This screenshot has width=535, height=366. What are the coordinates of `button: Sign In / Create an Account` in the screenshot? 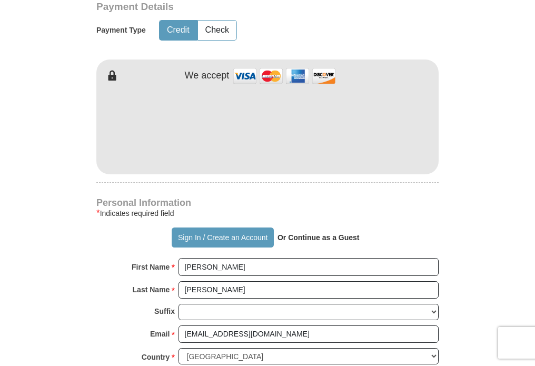 It's located at (222, 237).